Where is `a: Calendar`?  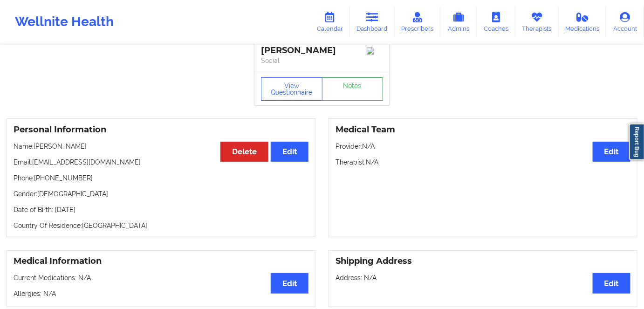 a: Calendar is located at coordinates (330, 22).